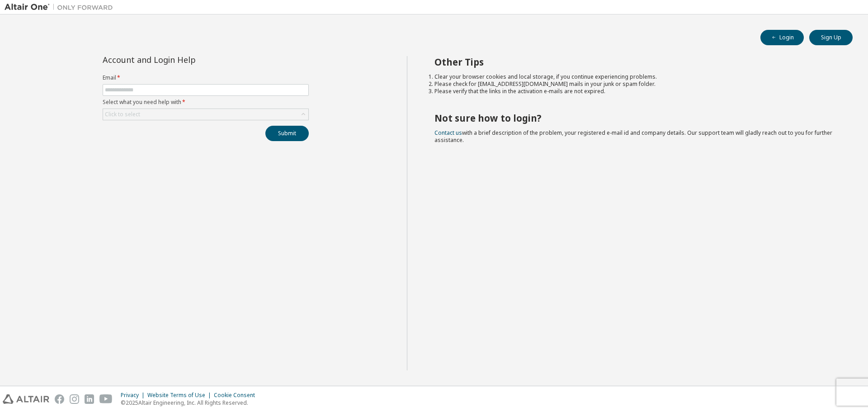 The width and height of the screenshot is (868, 412). Describe the element at coordinates (74, 399) in the screenshot. I see `img: instagram.svg` at that location.